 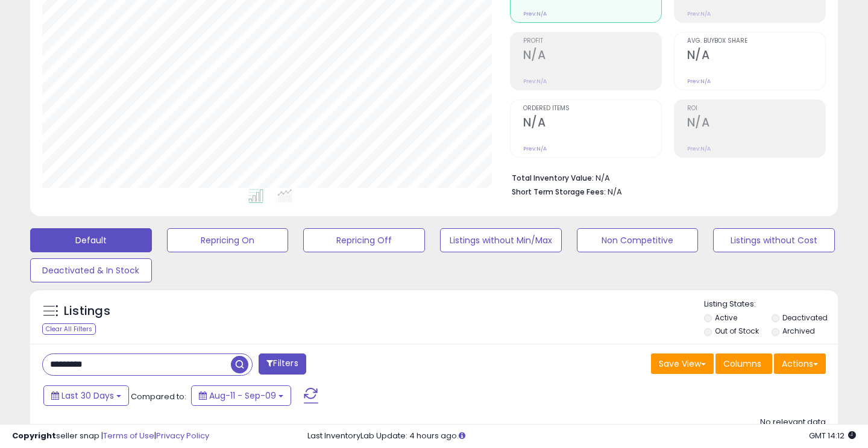 I want to click on p: Listing States:, so click(x=771, y=304).